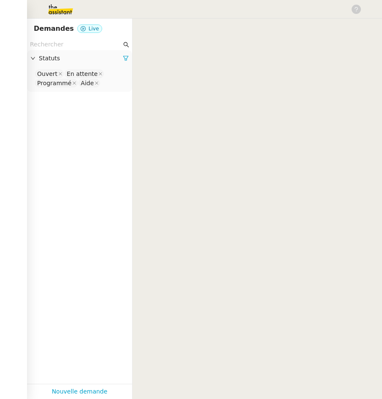 This screenshot has height=399, width=382. I want to click on nz-page-header-title: Demandes, so click(54, 29).